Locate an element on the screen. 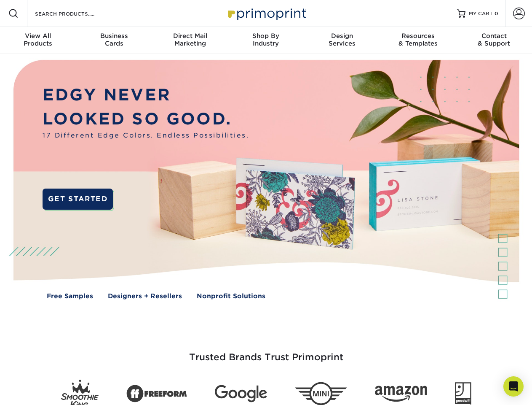 The width and height of the screenshot is (532, 405). span: 0 is located at coordinates (497, 13).